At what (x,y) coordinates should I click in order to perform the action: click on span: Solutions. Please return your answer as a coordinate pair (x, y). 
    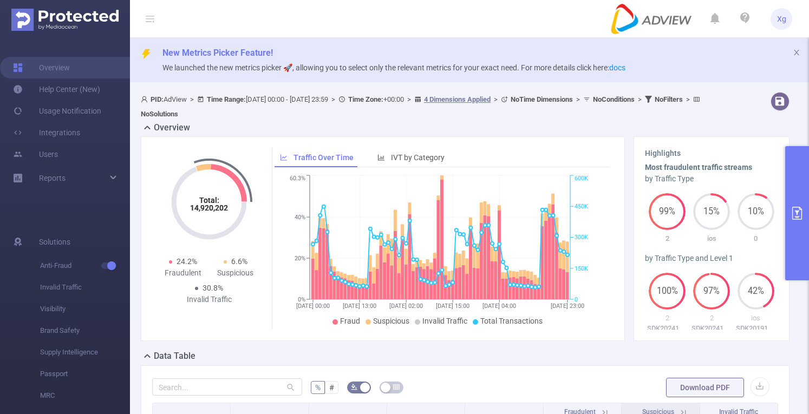
    Looking at the image, I should click on (55, 242).